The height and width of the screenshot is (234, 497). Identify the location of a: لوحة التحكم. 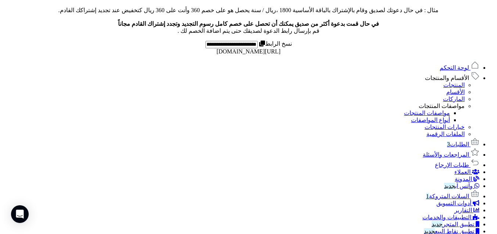
(460, 67).